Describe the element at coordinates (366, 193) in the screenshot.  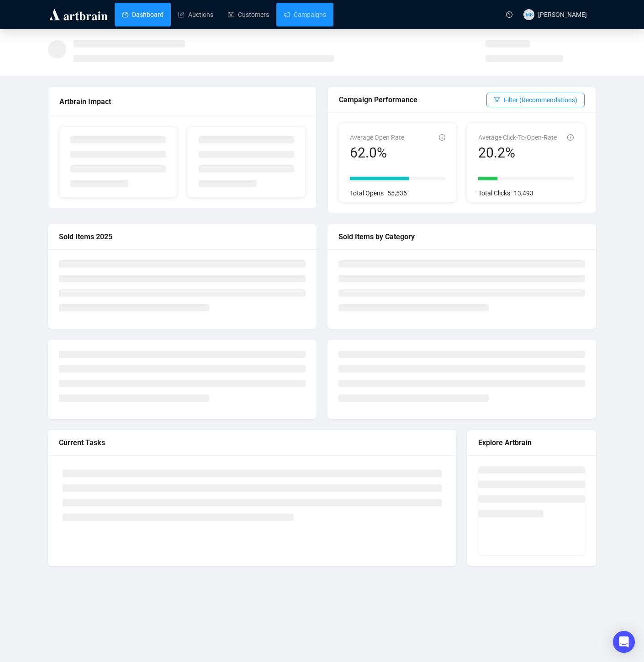
I see `span: Total Opens` at that location.